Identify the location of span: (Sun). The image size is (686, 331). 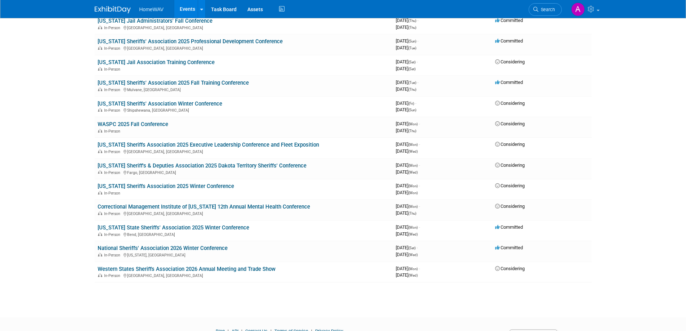
(412, 41).